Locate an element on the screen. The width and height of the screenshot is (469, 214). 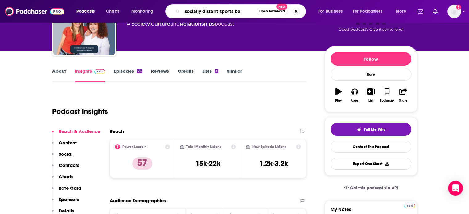
a: InsightsPodchaser Pro is located at coordinates (90, 75).